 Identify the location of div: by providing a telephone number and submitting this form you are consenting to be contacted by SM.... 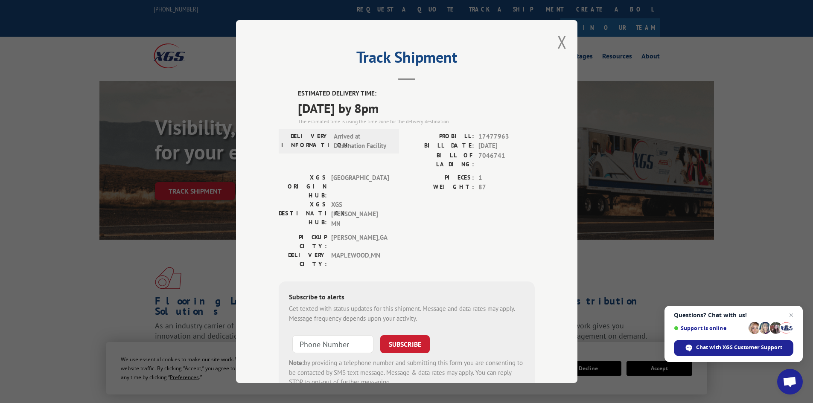
(406, 373).